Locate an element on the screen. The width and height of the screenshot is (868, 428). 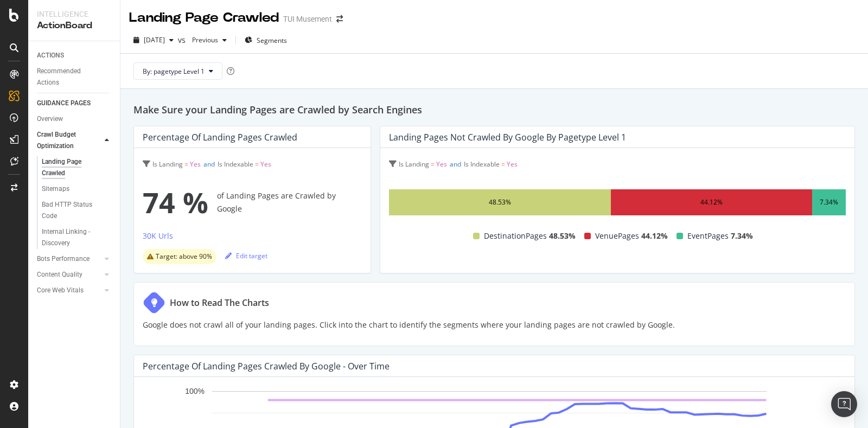
a: Bad HTTP Status Code is located at coordinates (77, 211).